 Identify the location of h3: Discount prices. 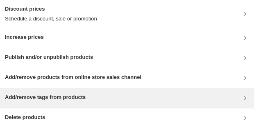
(51, 9).